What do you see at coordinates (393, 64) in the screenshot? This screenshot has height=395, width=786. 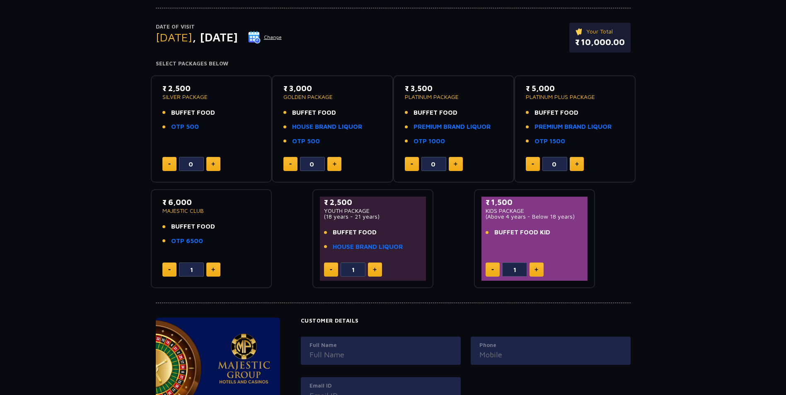 I see `h4: Select Packages Below` at bounding box center [393, 64].